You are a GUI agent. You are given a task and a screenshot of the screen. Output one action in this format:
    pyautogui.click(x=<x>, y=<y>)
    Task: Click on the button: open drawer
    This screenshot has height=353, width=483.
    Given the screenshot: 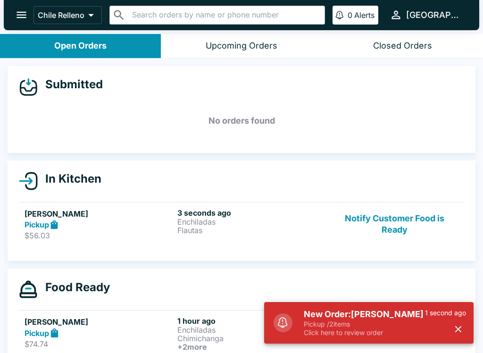 What is the action you would take?
    pyautogui.click(x=21, y=15)
    